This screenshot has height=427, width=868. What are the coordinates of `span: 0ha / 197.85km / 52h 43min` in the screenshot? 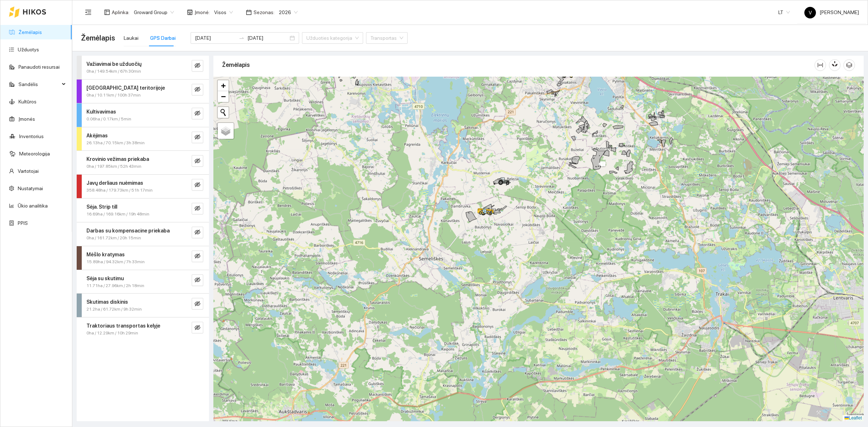 It's located at (114, 166).